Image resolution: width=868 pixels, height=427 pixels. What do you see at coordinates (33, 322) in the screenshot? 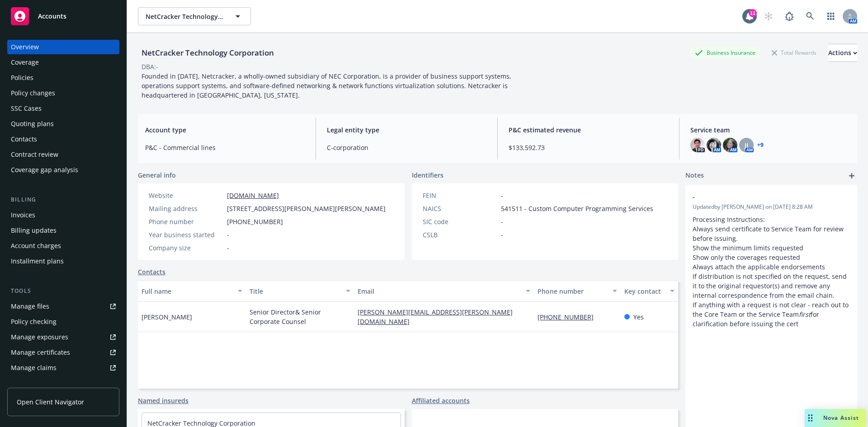
I see `div: Policy checking` at bounding box center [33, 322].